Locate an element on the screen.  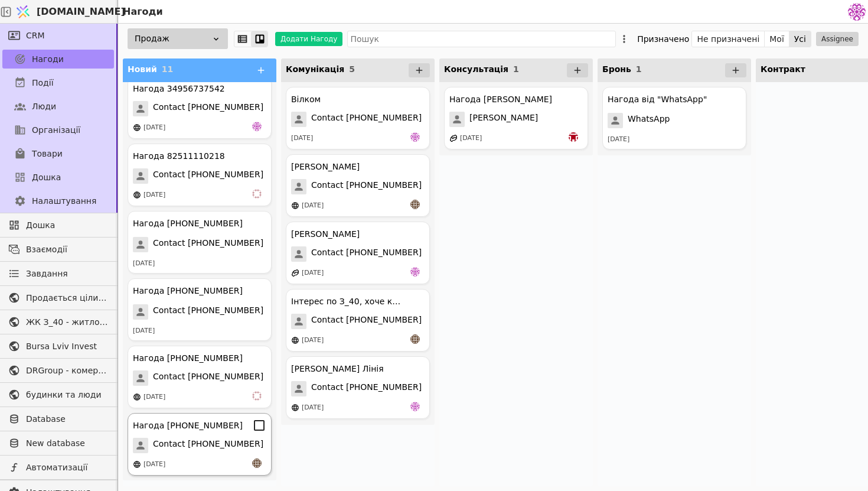
div: Нагода 82511110218 is located at coordinates (179, 156).